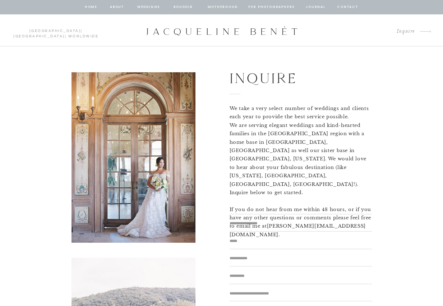 This screenshot has height=306, width=443. I want to click on a: BOUDOIR, so click(183, 7).